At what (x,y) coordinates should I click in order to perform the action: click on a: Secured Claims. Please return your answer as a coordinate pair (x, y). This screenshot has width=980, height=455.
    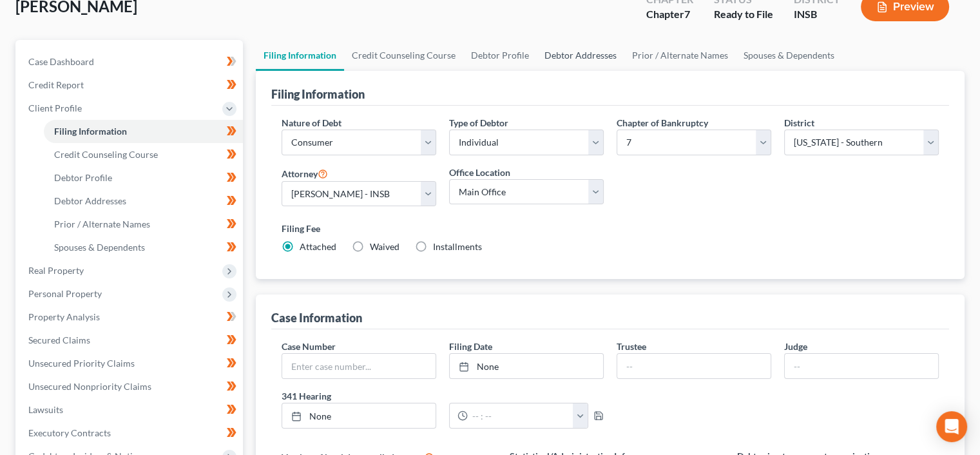
    Looking at the image, I should click on (130, 341).